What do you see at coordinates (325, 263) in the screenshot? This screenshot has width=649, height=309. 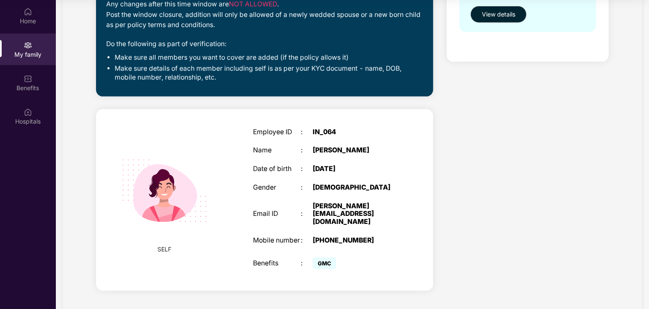 I see `span: GMC` at bounding box center [325, 263].